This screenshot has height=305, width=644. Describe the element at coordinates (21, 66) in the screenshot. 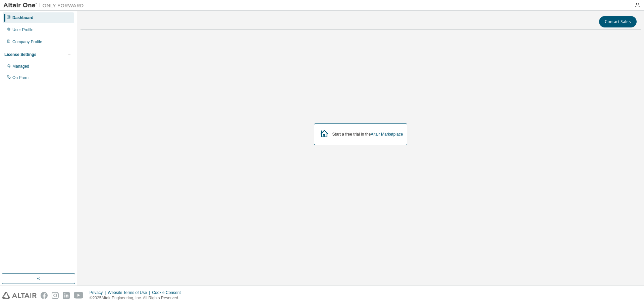

I see `div: Managed` at that location.